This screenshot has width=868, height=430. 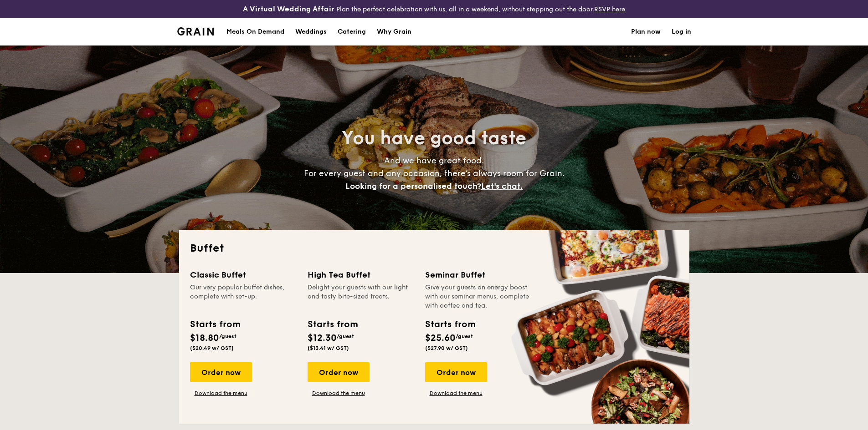 I want to click on span: $12.30, so click(x=322, y=338).